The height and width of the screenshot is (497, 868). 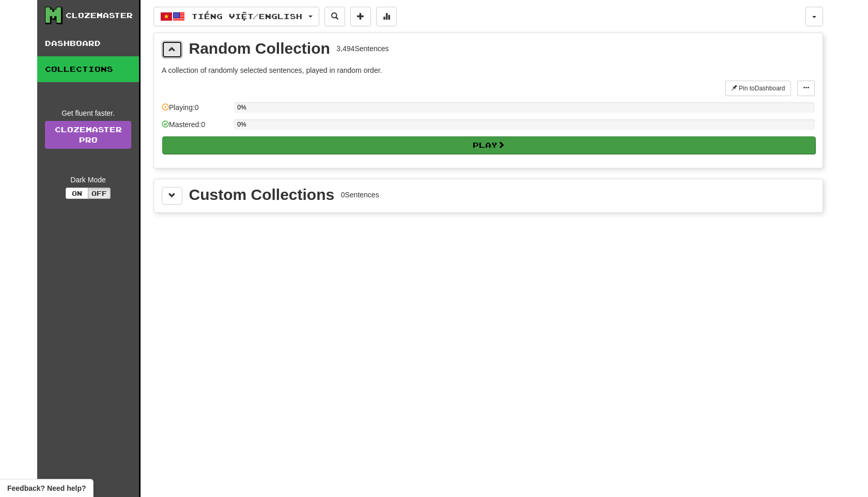 What do you see at coordinates (488, 70) in the screenshot?
I see `p: A collection of randomly selected sentences, played in random order.` at bounding box center [488, 70].